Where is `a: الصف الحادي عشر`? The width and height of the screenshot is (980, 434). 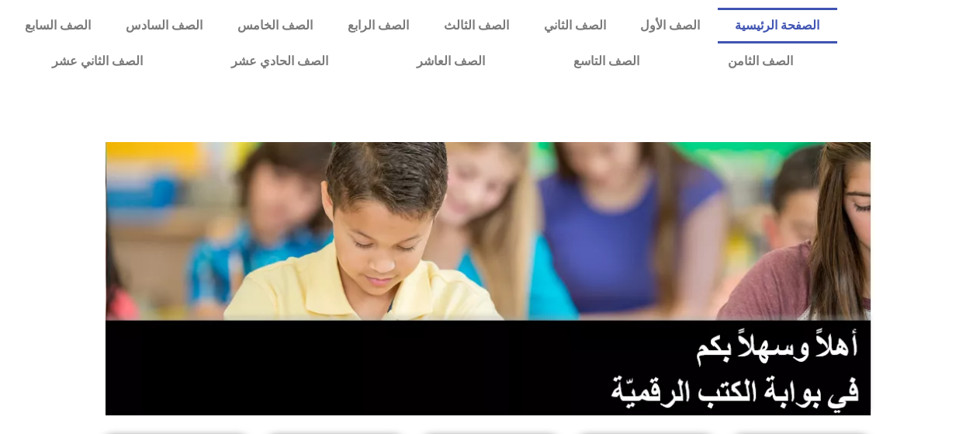
a: الصف الحادي عشر is located at coordinates (279, 61).